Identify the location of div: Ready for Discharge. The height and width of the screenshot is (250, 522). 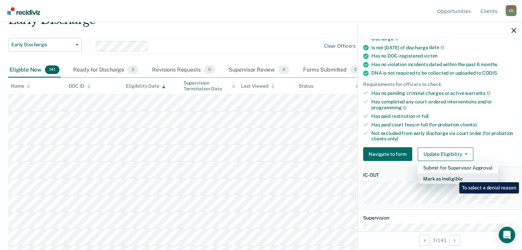
(106, 70).